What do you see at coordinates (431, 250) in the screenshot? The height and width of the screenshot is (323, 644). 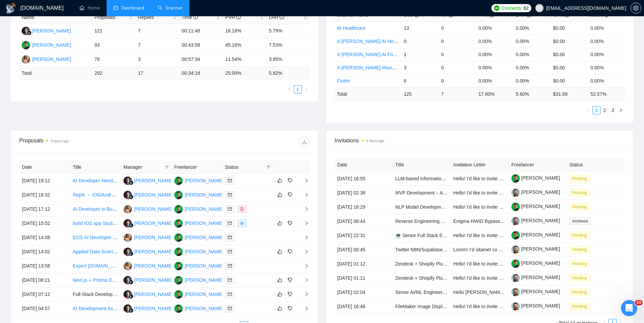 I see `a: Twitter N8N/Supabase Automation` at bounding box center [431, 250].